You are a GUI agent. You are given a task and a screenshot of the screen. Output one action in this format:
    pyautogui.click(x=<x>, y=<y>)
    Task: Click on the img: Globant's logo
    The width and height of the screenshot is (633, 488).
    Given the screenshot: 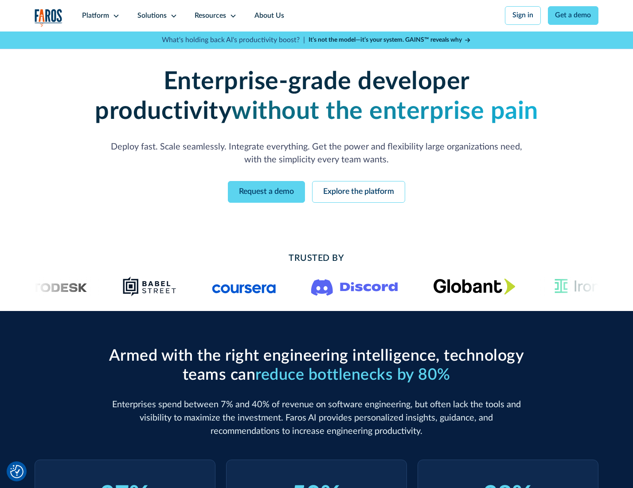 What is the action you would take?
    pyautogui.click(x=474, y=286)
    